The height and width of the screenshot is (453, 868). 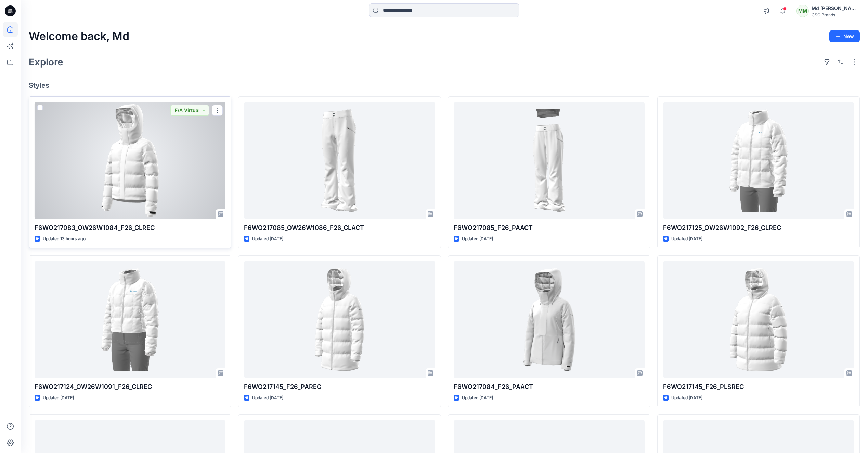 What do you see at coordinates (759, 320) in the screenshot?
I see `a: F6WO217145_F26_PLSREG` at bounding box center [759, 320].